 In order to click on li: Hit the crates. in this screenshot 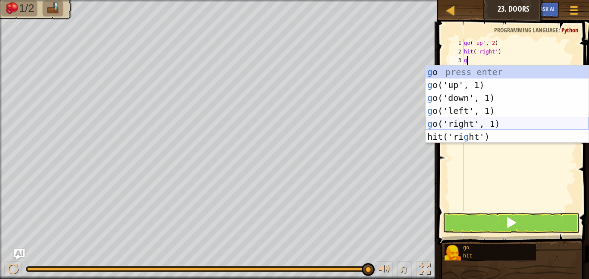, I will do `click(19, 8)`.